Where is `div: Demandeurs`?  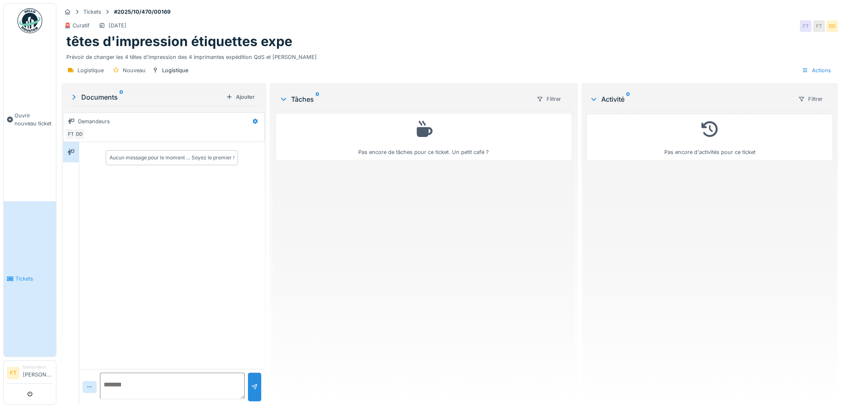 div: Demandeurs is located at coordinates (94, 121).